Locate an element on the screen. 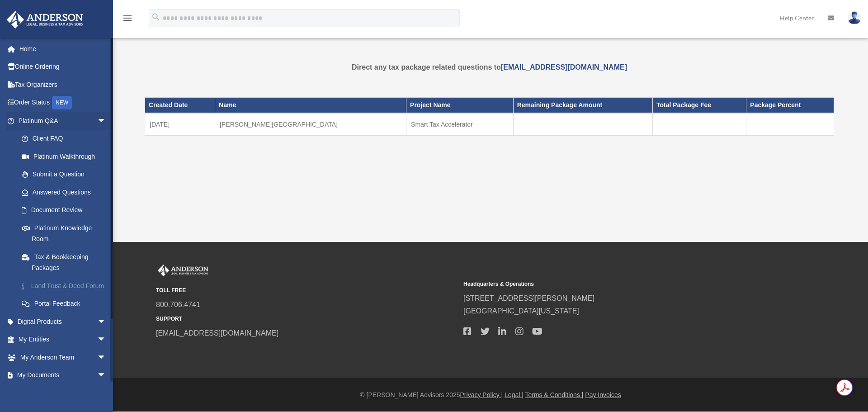 The height and width of the screenshot is (412, 868). a: My Documentsarrow_drop_down is located at coordinates (63, 376).